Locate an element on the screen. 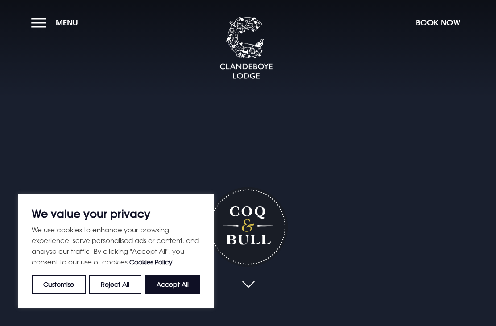  h1: Coq & Bull is located at coordinates (248, 227).